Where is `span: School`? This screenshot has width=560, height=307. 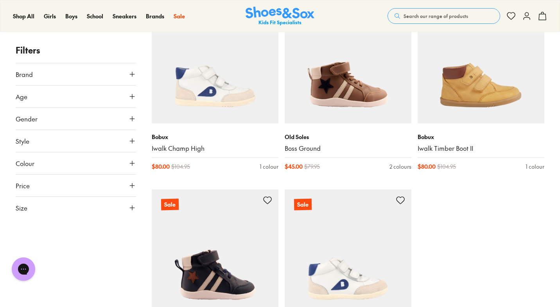
span: School is located at coordinates (95, 16).